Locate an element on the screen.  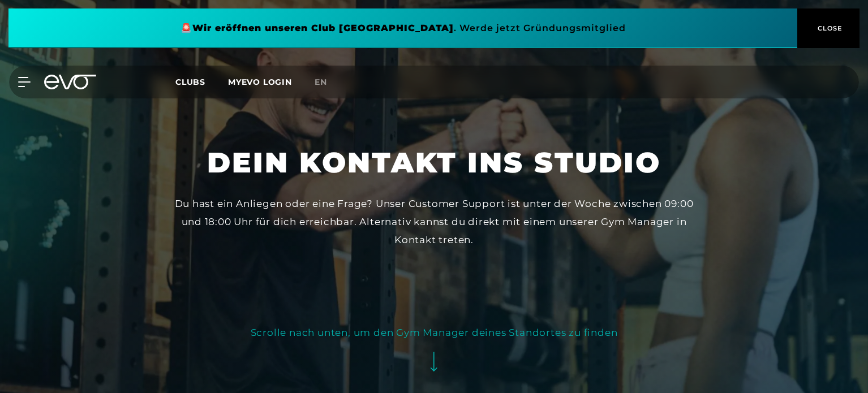
a: Clubs is located at coordinates (202, 81).